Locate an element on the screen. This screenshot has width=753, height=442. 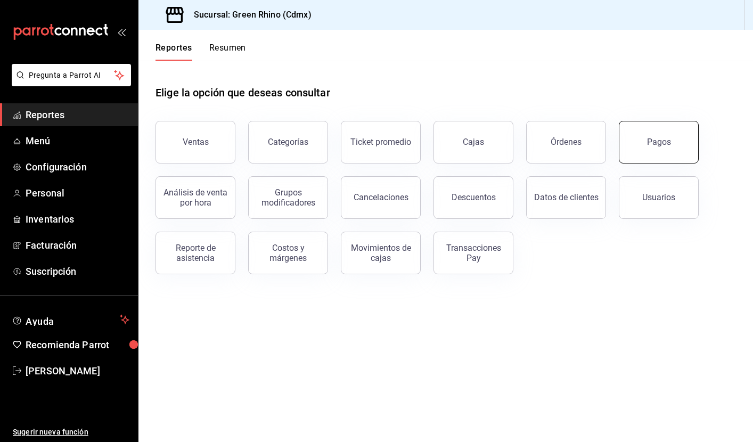
div: Movimientos de cajas is located at coordinates (381, 253).